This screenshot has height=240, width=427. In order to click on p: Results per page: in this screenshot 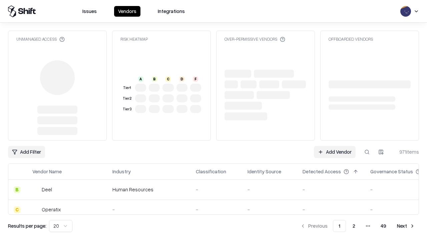, I will do `click(27, 226)`.